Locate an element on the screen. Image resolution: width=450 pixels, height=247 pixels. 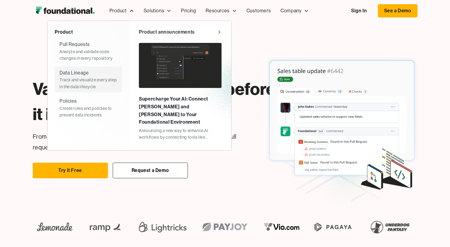
a: Pricing is located at coordinates (188, 11).